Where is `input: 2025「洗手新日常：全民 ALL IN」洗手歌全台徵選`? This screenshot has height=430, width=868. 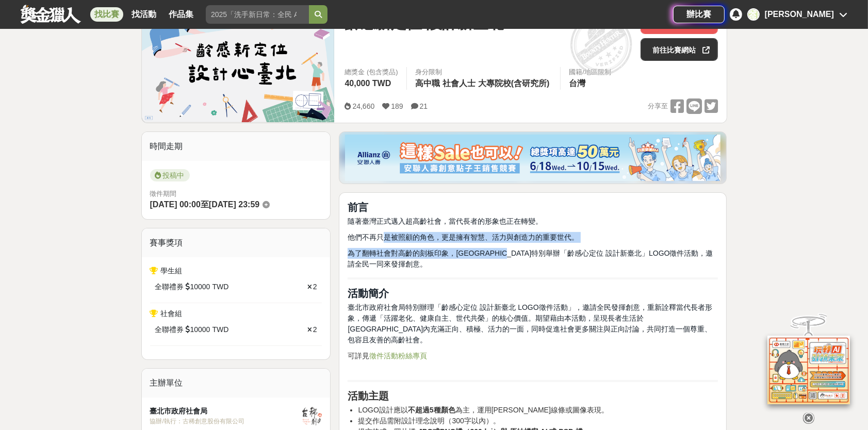
input: 2025「洗手新日常：全民 ALL IN」洗手歌全台徵選 is located at coordinates (257, 15).